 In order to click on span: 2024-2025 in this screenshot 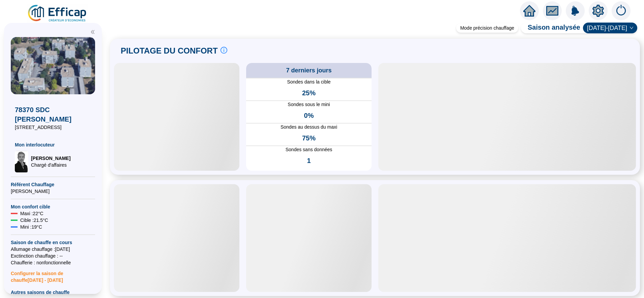, I will do `click(610, 28)`.